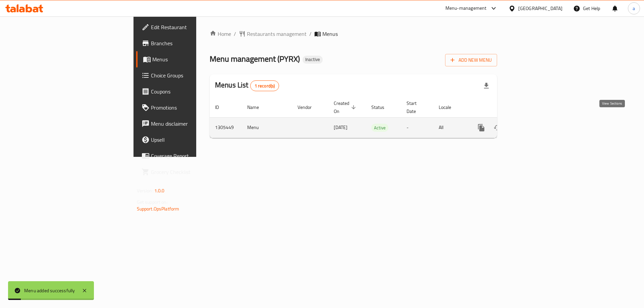 The height and width of the screenshot is (308, 644). What do you see at coordinates (193, 43) in the screenshot?
I see `span: Branches` at bounding box center [193, 43].